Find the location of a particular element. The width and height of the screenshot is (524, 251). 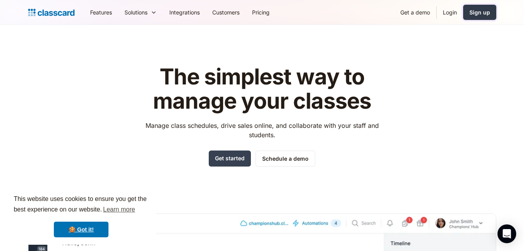

div: cookieconsent is located at coordinates (81, 215).